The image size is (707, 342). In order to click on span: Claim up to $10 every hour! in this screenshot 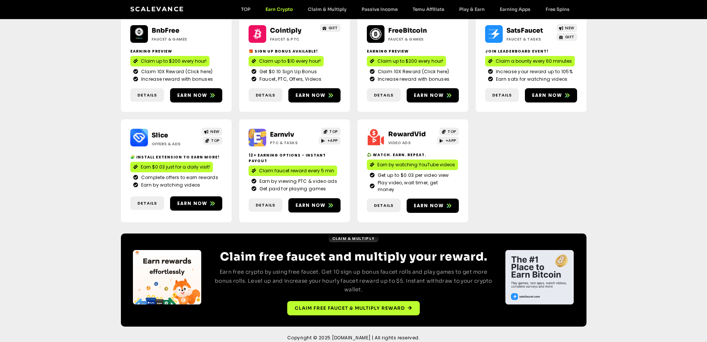, I will do `click(290, 61)`.